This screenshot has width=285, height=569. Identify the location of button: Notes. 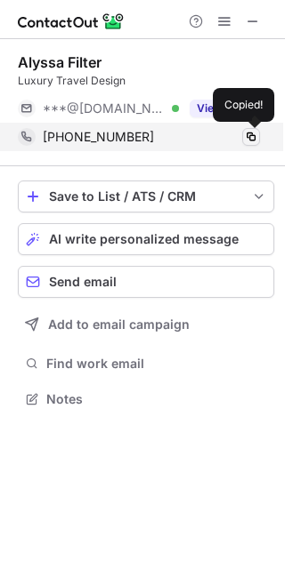
(146, 399).